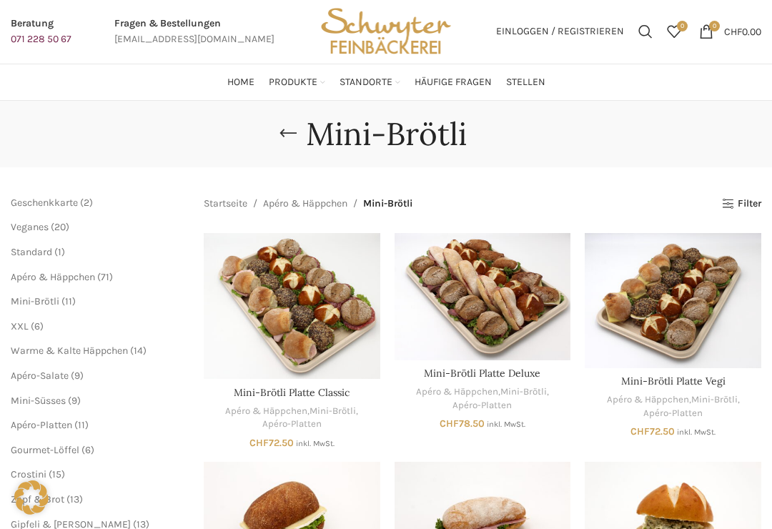 The width and height of the screenshot is (772, 529). Describe the element at coordinates (69, 350) in the screenshot. I see `span: Warme & Kalte Häppchen` at that location.